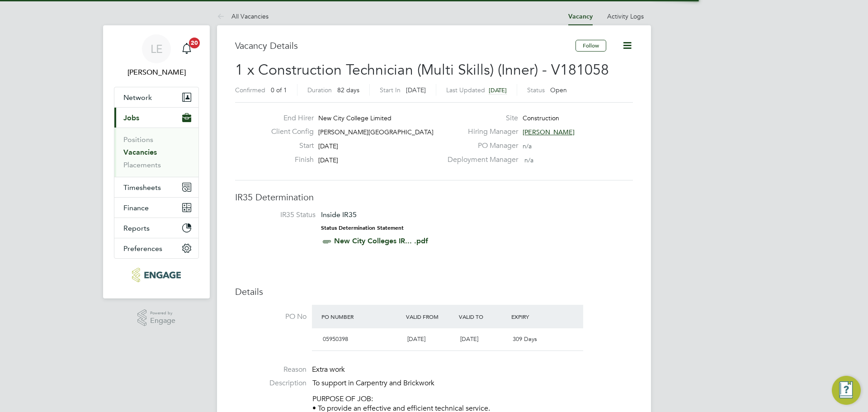  I want to click on label: Status, so click(536, 90).